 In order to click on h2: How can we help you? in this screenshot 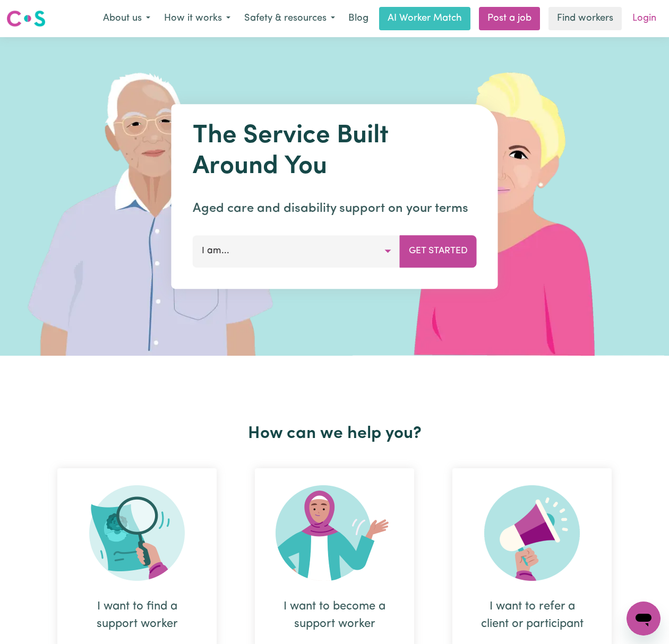, I will do `click(334, 434)`.